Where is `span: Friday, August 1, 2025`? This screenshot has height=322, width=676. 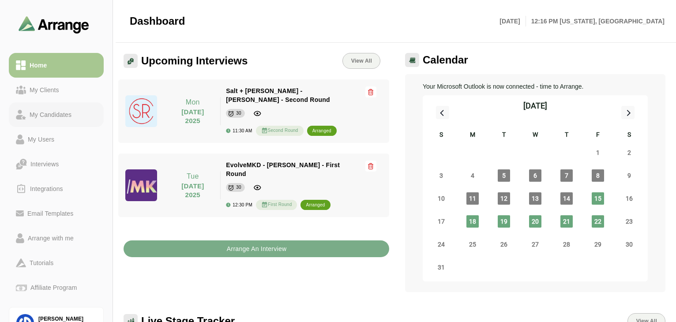
span: Friday, August 1, 2025 is located at coordinates (597, 153).